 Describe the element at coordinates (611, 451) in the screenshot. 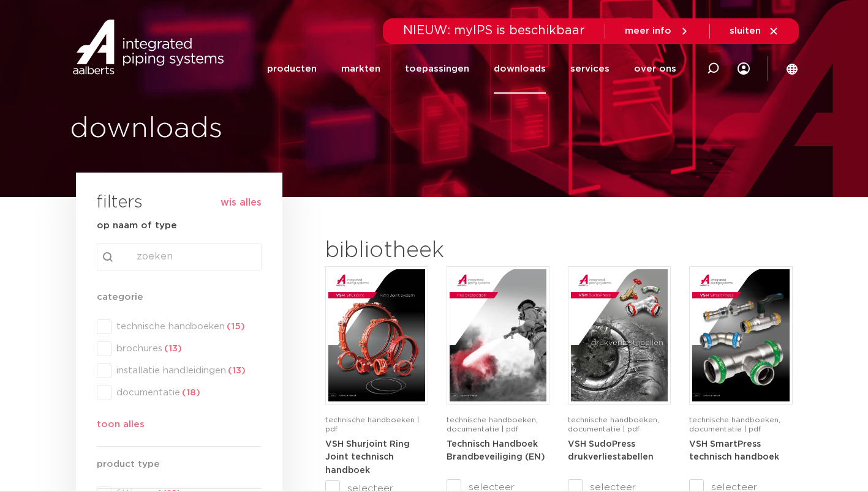

I see `strong: VSH SudoPress drukverliestabellen` at that location.